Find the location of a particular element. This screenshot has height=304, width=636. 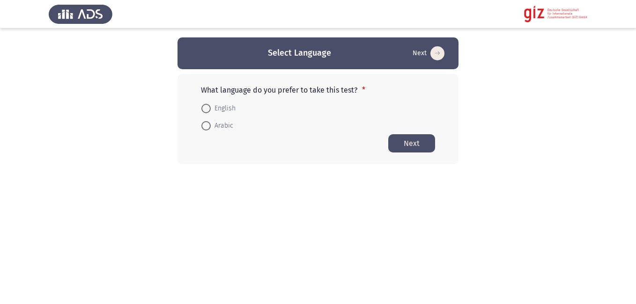

p: What language do you prefer to take this test? is located at coordinates (318, 90).